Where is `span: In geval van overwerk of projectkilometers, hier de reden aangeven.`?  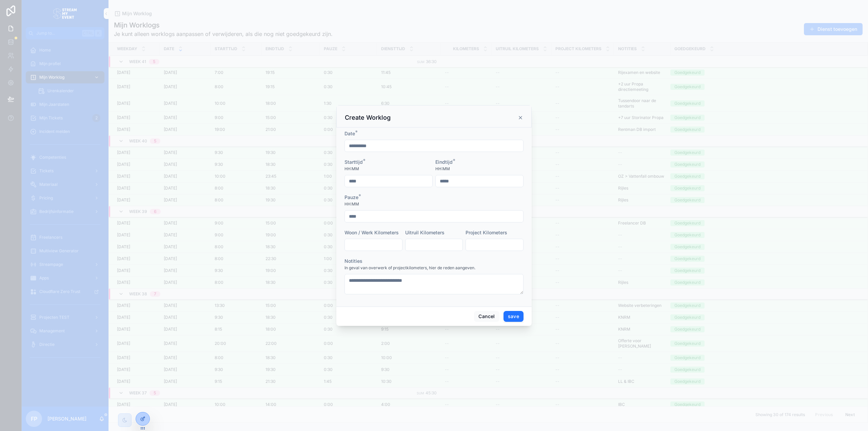
span: In geval van overwerk of projectkilometers, hier de reden aangeven. is located at coordinates (410, 268).